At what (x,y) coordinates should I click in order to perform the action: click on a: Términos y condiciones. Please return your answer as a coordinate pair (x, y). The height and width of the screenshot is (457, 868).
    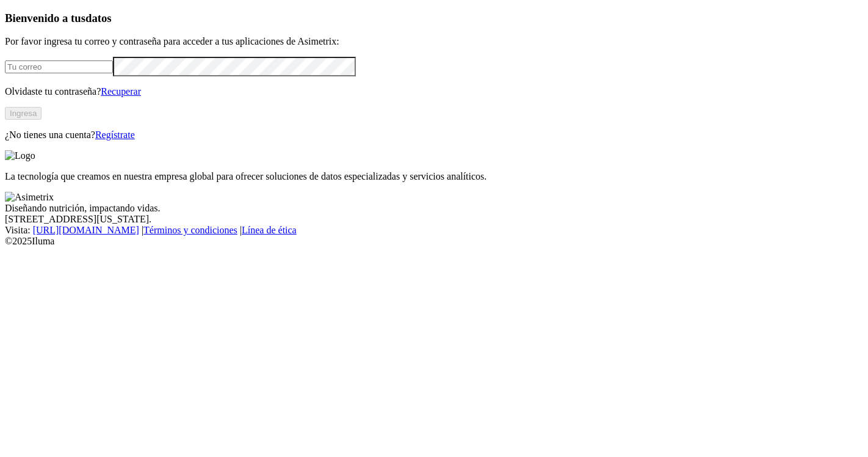
    Looking at the image, I should click on (191, 230).